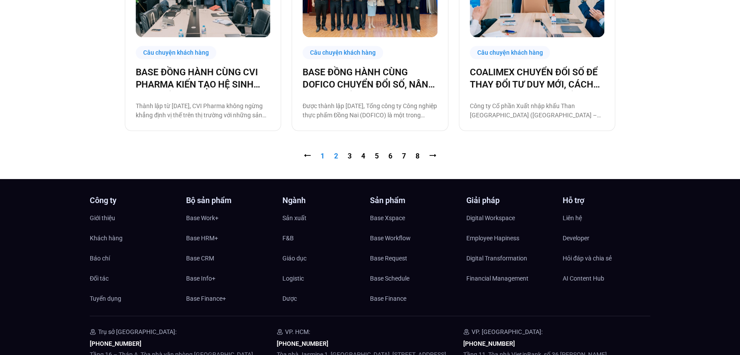 The image size is (740, 355). What do you see at coordinates (202, 238) in the screenshot?
I see `span: Base HRM+` at bounding box center [202, 238].